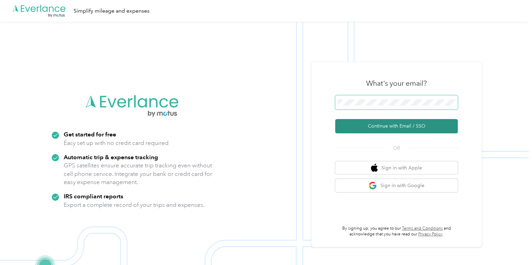  What do you see at coordinates (90, 134) in the screenshot?
I see `strong: Get started for free` at bounding box center [90, 134].